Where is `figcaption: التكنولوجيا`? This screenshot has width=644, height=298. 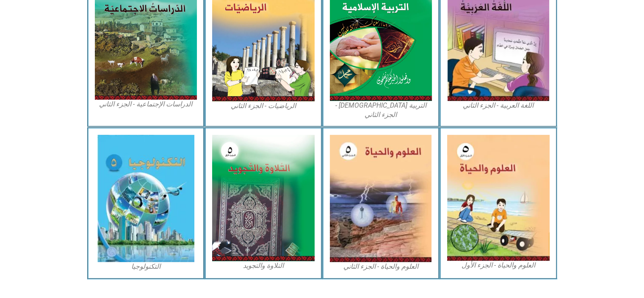
figcaption: التكنولوجيا is located at coordinates (146, 267).